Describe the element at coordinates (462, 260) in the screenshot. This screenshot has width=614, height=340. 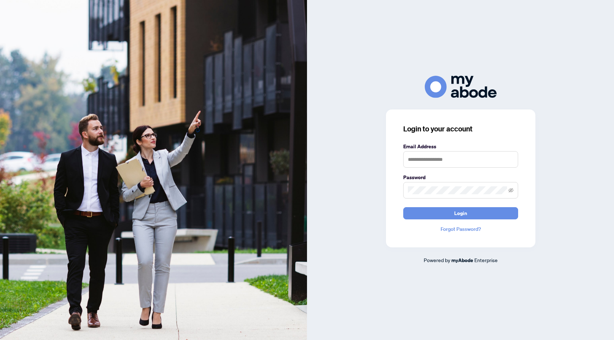
I see `a: myAbode` at that location.